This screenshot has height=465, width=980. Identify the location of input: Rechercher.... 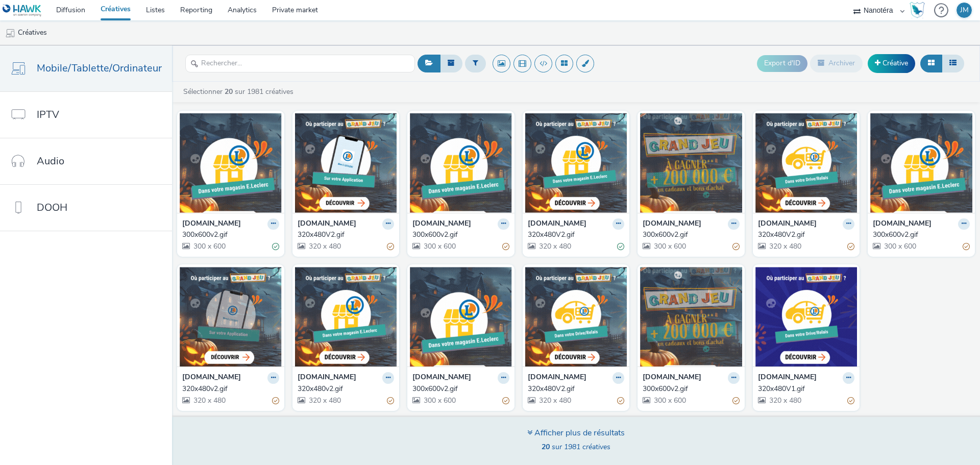
(300, 63).